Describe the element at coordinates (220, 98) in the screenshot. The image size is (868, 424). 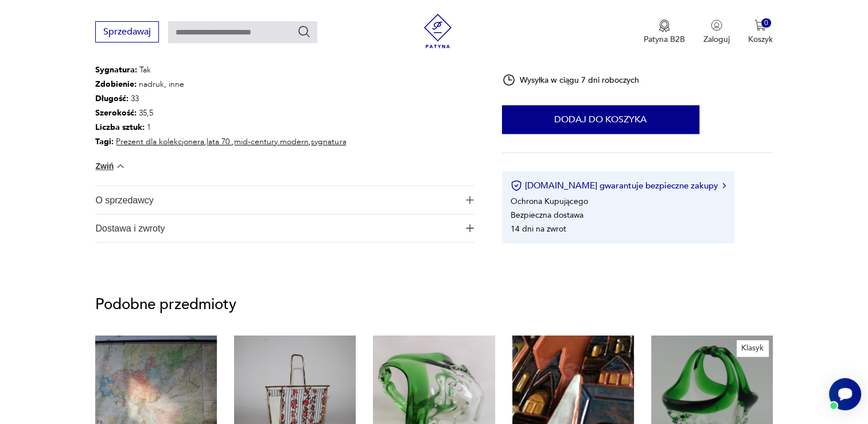
I see `p: 33` at that location.